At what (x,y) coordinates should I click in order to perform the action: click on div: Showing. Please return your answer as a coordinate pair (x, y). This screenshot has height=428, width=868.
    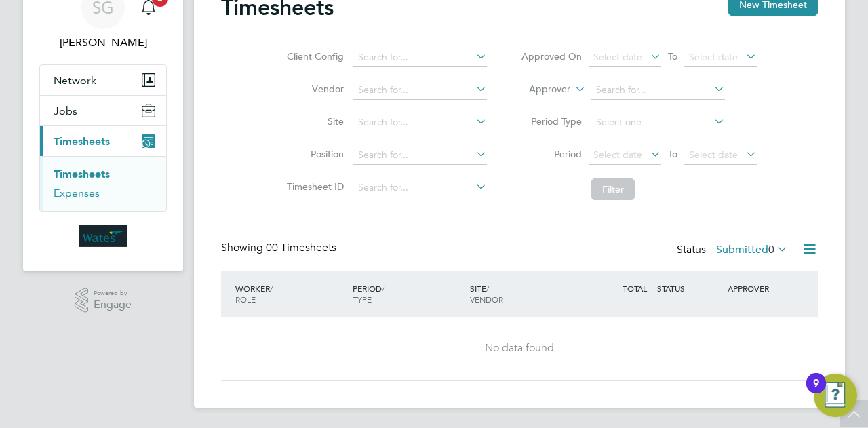
    Looking at the image, I should click on (280, 247).